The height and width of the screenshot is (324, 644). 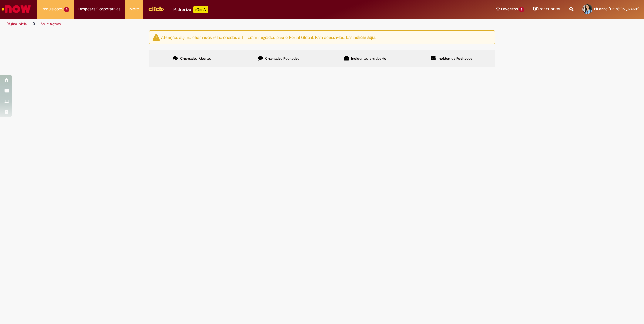 I want to click on u: clicar aqui., so click(x=366, y=37).